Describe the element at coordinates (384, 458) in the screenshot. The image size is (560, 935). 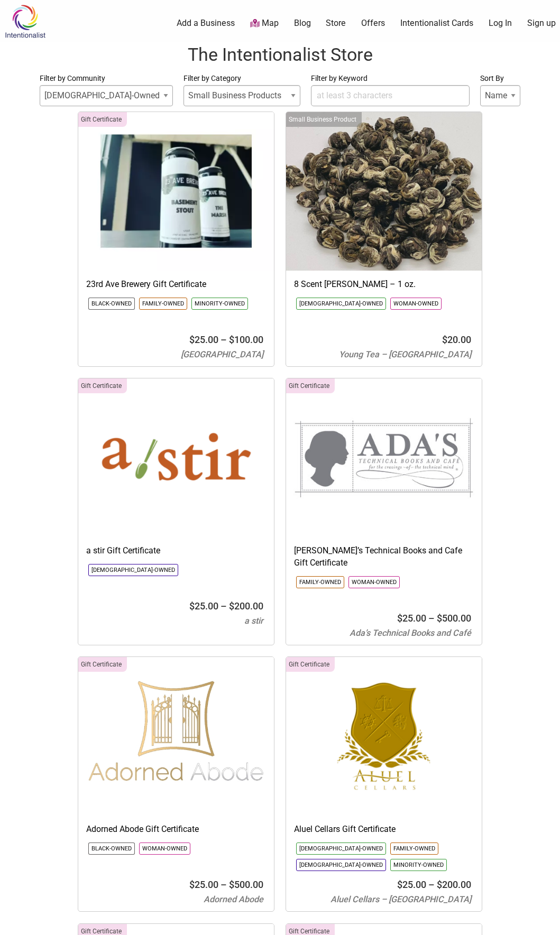
I see `img: Adas Technical Books and Cafe Logo` at that location.